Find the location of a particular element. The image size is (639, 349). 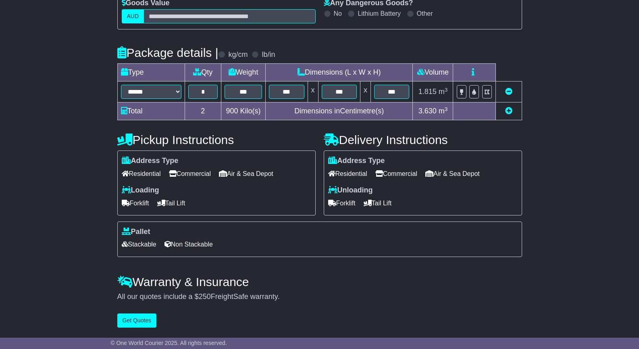

span: 3.630 is located at coordinates (427, 111).